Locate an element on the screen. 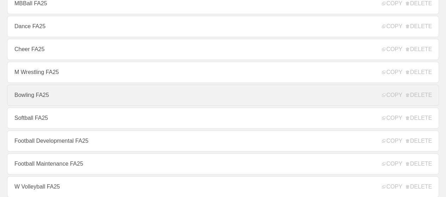  a: Football Maintenance FA25 is located at coordinates (223, 164).